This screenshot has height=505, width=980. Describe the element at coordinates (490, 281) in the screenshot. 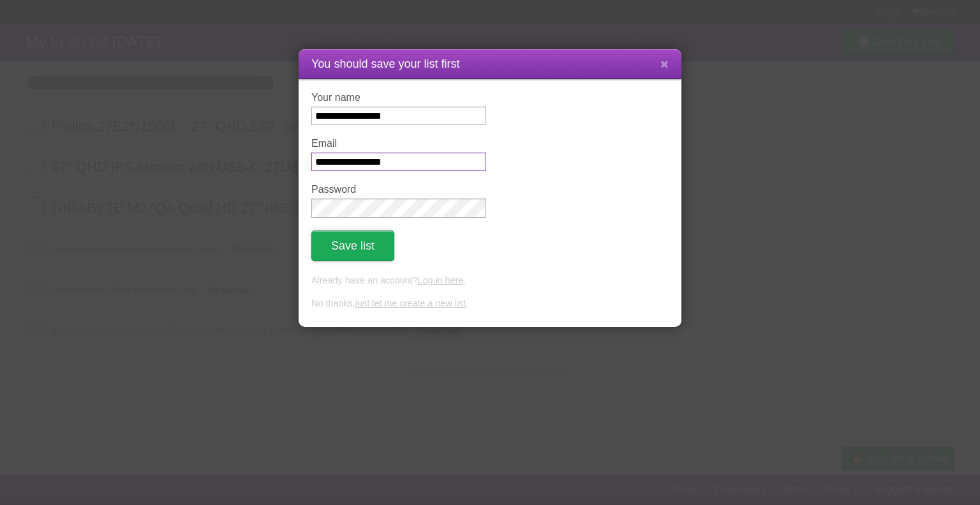

I see `p: Already have an account? .` at that location.